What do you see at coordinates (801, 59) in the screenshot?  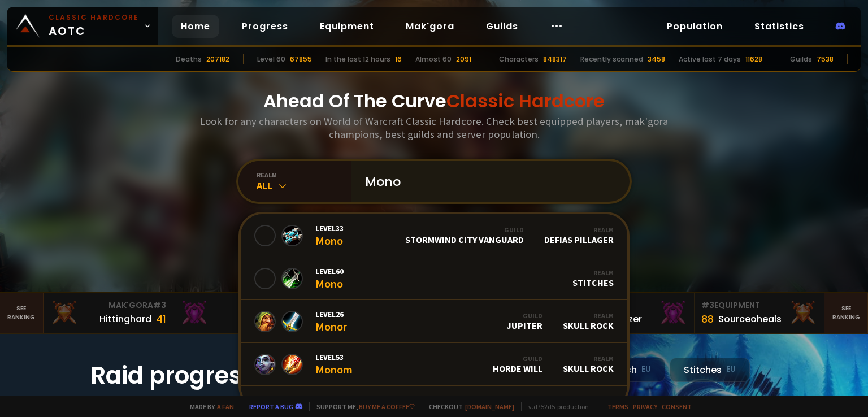 I see `div: Guilds` at bounding box center [801, 59].